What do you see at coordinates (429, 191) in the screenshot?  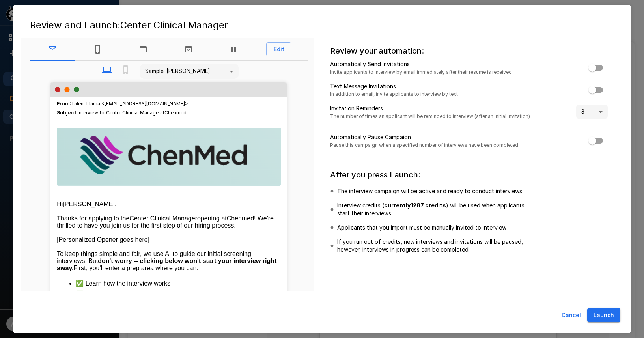 I see `p: The interview campaign will be active and ready to conduct interviews` at bounding box center [429, 191].